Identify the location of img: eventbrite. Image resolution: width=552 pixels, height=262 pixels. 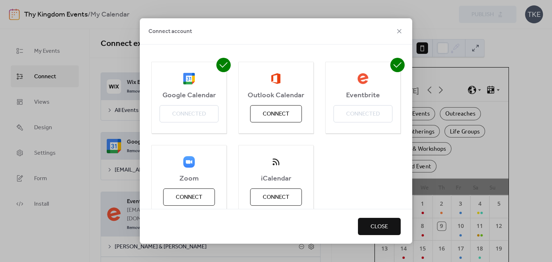
(363, 79).